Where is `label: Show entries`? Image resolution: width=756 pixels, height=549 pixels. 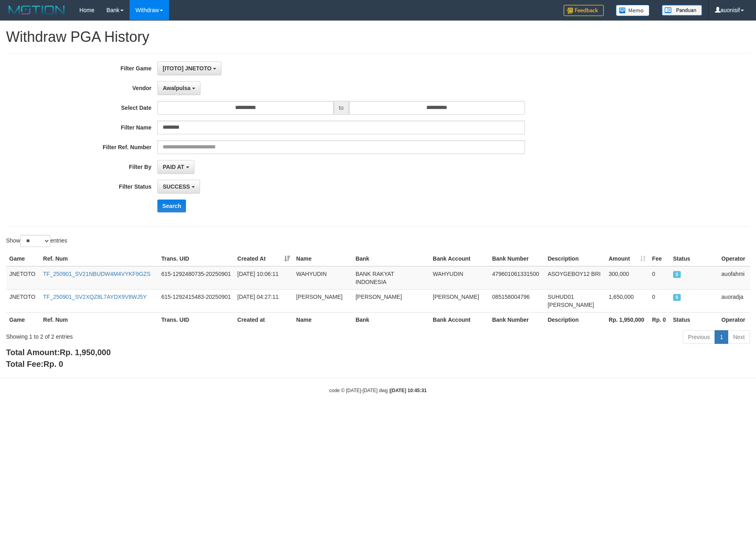
label: Show entries is located at coordinates (37, 241).